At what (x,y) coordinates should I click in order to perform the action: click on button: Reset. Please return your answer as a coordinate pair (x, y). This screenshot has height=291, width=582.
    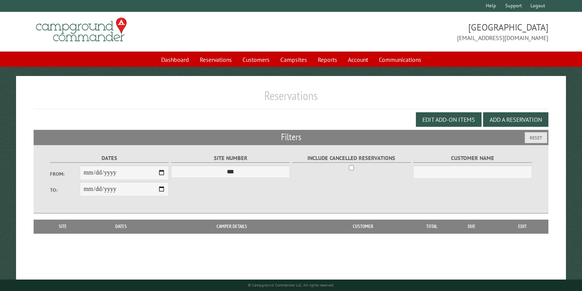
    Looking at the image, I should click on (536, 137).